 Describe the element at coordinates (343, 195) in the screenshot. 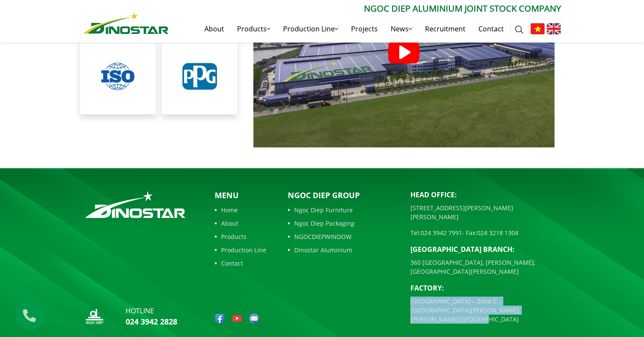

I see `p: Ngoc Diep Group` at that location.